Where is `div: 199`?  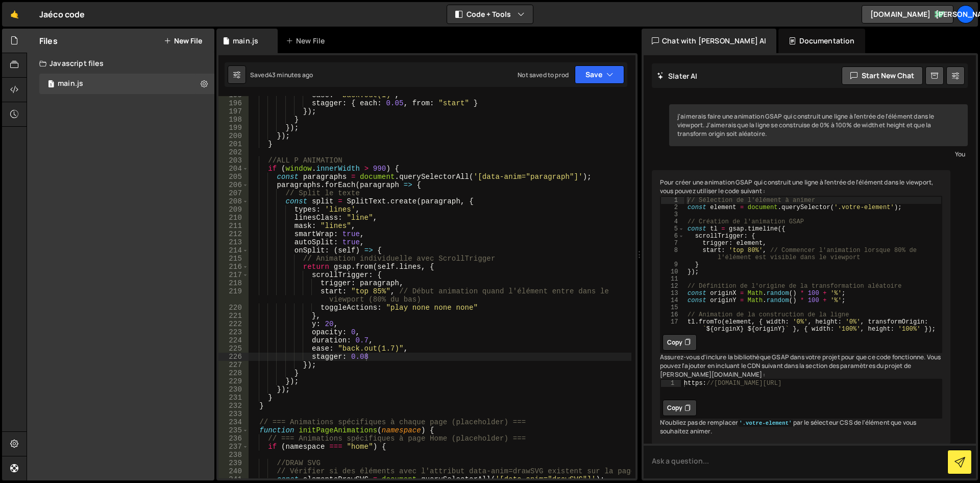
div: 199 is located at coordinates (233, 127).